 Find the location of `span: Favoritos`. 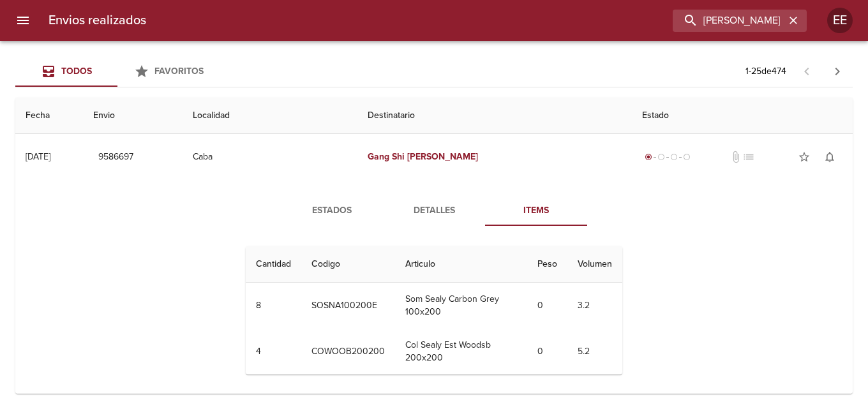

span: Favoritos is located at coordinates (178, 71).